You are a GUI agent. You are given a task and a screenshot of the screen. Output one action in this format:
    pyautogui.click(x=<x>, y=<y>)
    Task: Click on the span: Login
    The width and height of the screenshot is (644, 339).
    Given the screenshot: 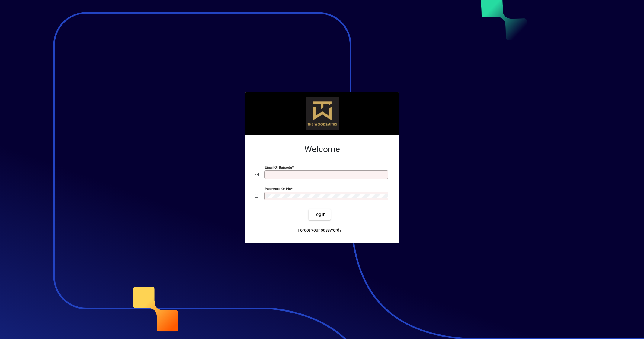 What is the action you would take?
    pyautogui.click(x=319, y=215)
    